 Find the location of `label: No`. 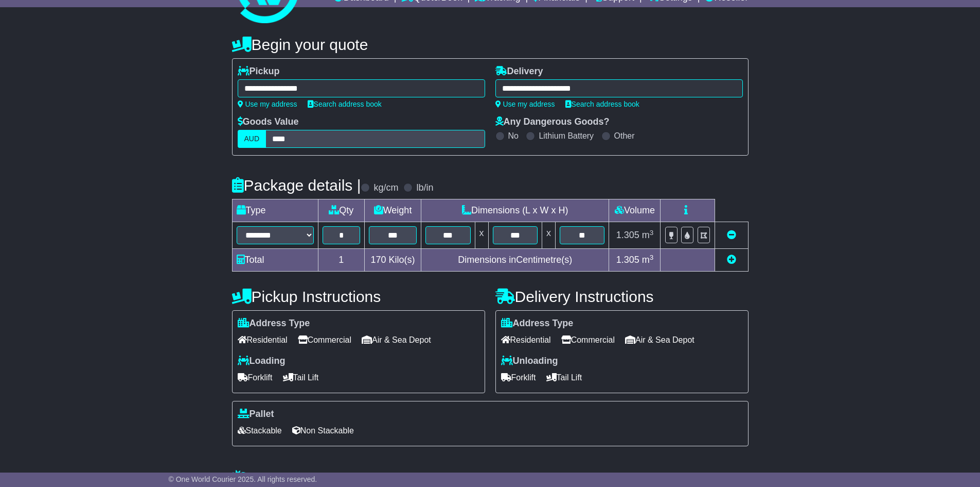

label: No is located at coordinates (514, 135).